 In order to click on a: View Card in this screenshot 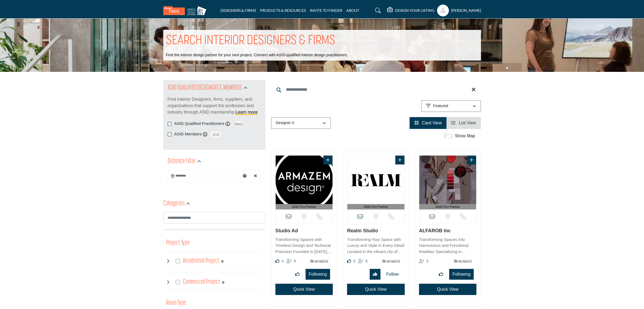, I will do `click(428, 123)`.